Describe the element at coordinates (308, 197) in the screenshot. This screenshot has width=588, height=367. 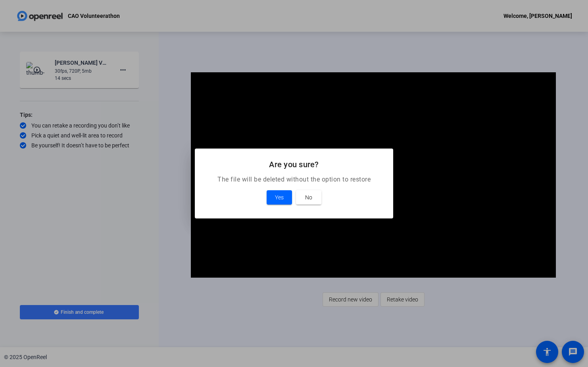
I see `button: No` at that location.